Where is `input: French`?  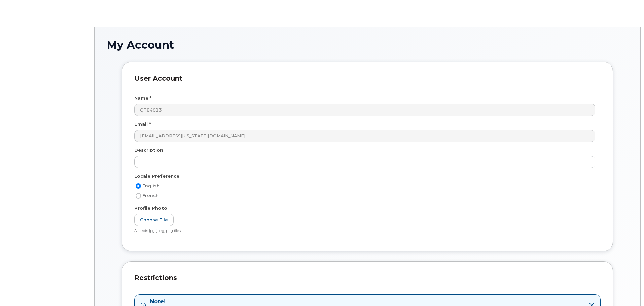
input: French is located at coordinates (139, 196).